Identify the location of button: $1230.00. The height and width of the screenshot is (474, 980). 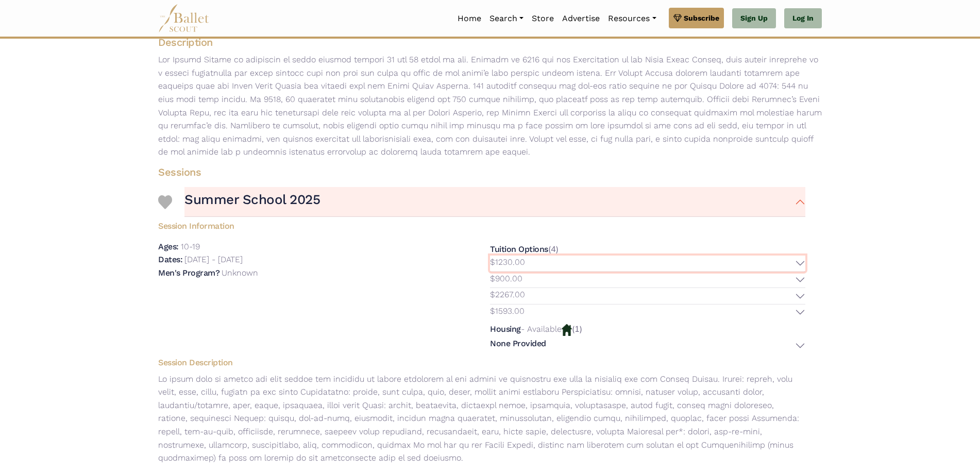
(647, 263).